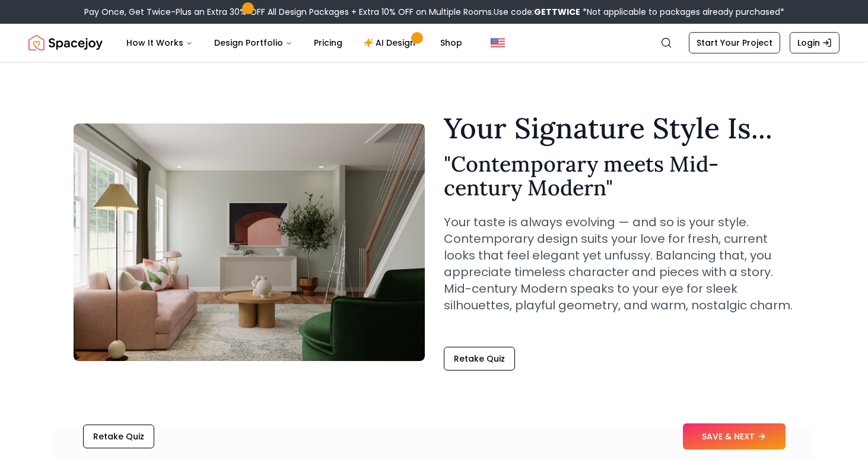  What do you see at coordinates (814, 43) in the screenshot?
I see `a: Login` at bounding box center [814, 43].